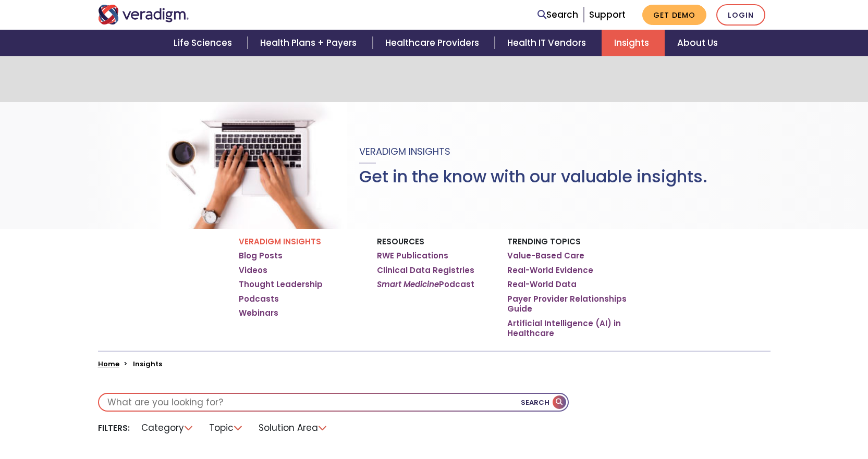  What do you see at coordinates (697, 42) in the screenshot?
I see `a: About Us` at bounding box center [697, 42].